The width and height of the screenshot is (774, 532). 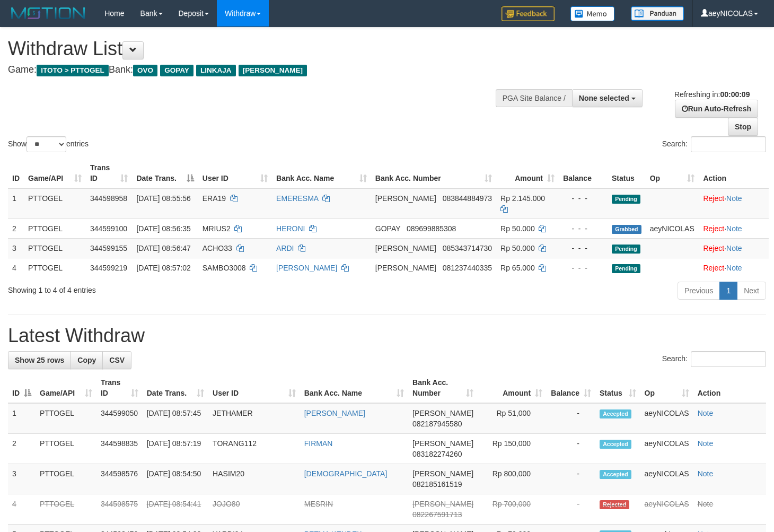 I want to click on span: 344599219, so click(x=109, y=268).